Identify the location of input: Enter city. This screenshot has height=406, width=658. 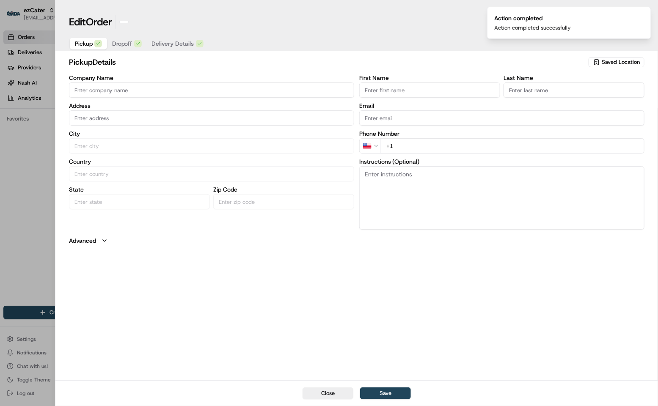
(212, 146).